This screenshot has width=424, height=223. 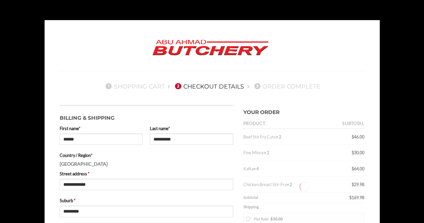 What do you see at coordinates (109, 86) in the screenshot?
I see `span: 1` at bounding box center [109, 86].